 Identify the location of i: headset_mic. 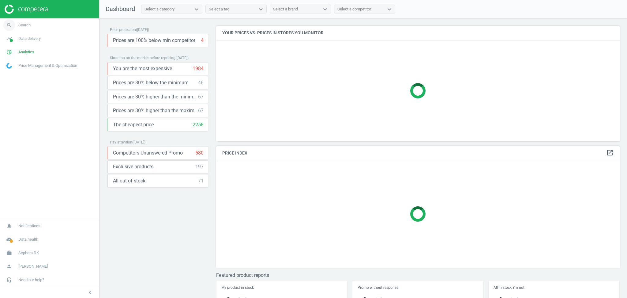
(9, 279).